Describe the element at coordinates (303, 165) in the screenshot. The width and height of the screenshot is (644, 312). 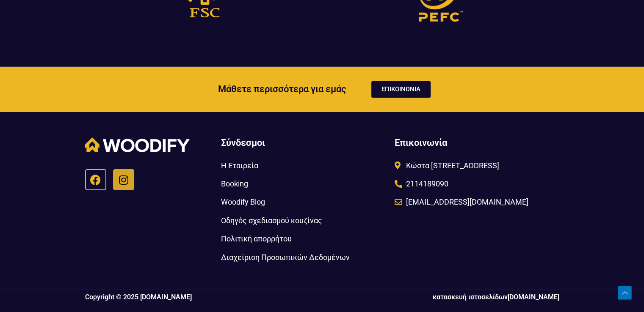
I see `a: Η Εταιρεία` at that location.